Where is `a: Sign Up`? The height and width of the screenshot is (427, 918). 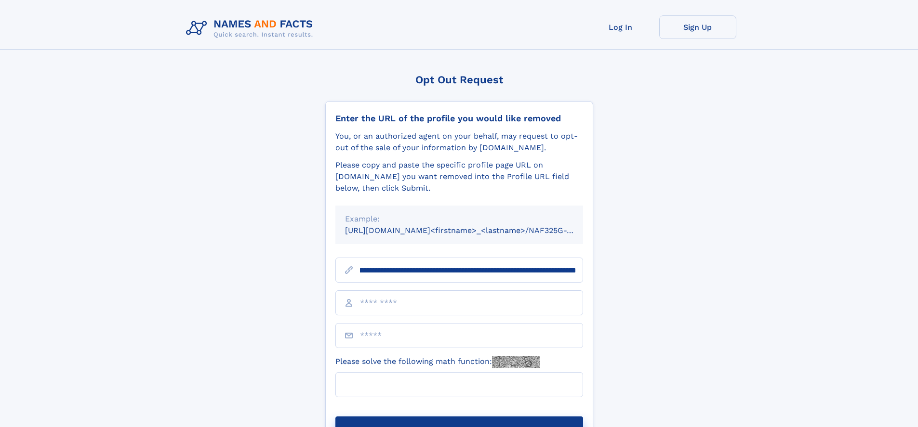
a: Sign Up is located at coordinates (698, 27).